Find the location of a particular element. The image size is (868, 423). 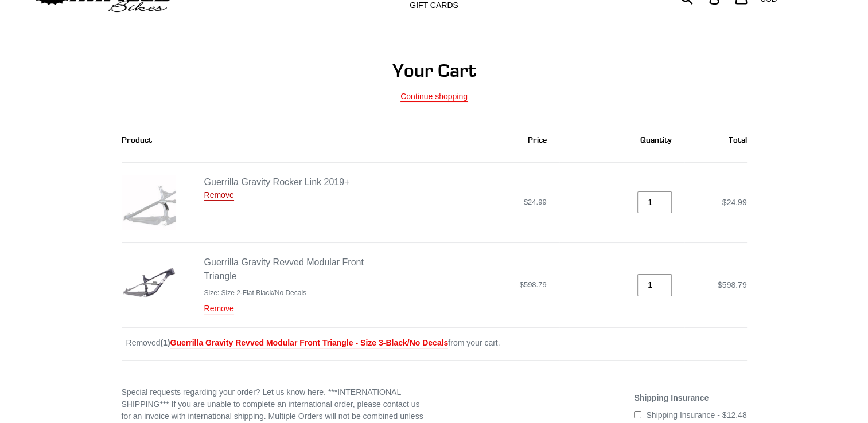

a: Continue shopping is located at coordinates (434, 97).